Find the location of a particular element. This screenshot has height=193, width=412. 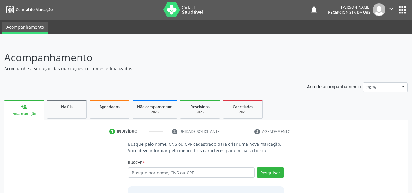

img: img is located at coordinates (379, 10).